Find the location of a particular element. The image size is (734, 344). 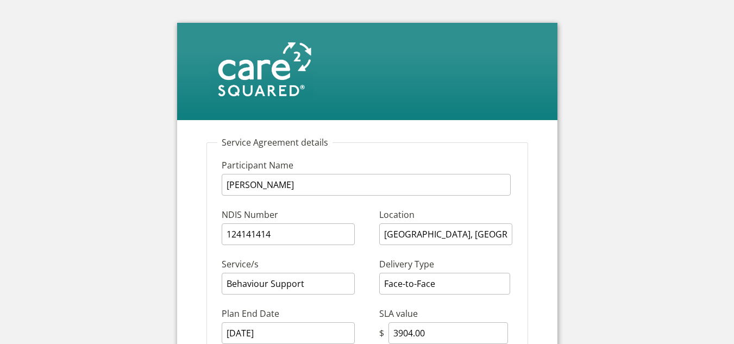

input: SLA value is located at coordinates (448, 333).